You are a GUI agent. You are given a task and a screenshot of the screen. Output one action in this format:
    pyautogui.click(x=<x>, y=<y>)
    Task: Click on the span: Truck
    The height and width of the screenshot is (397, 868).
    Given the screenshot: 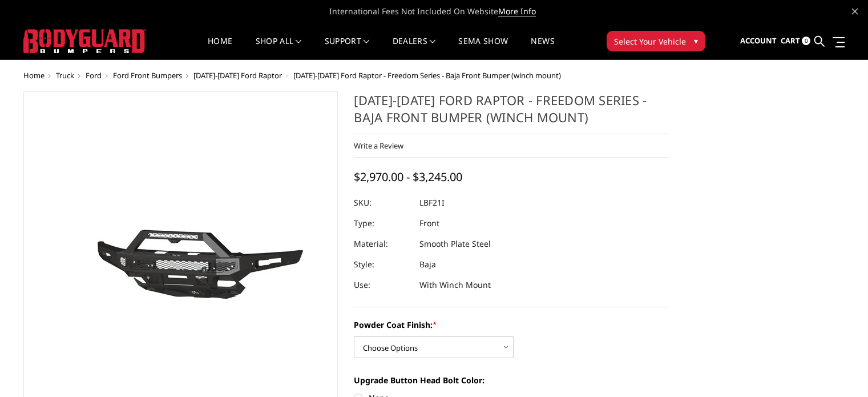 What is the action you would take?
    pyautogui.click(x=65, y=76)
    